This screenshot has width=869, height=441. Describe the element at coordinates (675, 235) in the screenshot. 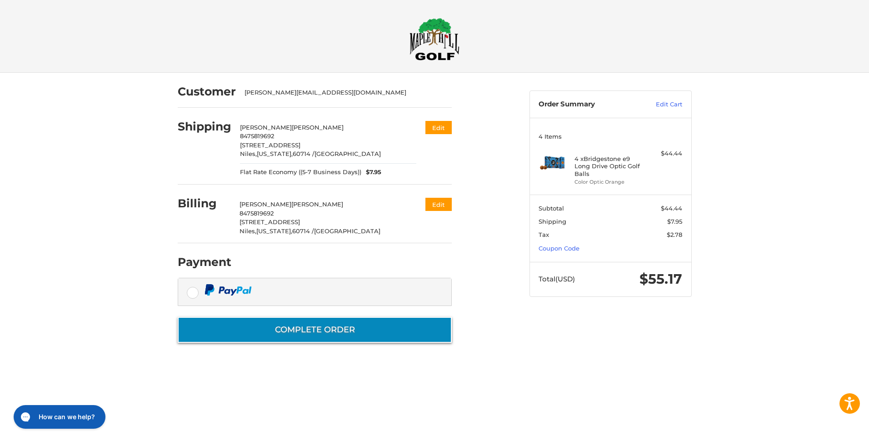

I see `span: $2.78` at that location.